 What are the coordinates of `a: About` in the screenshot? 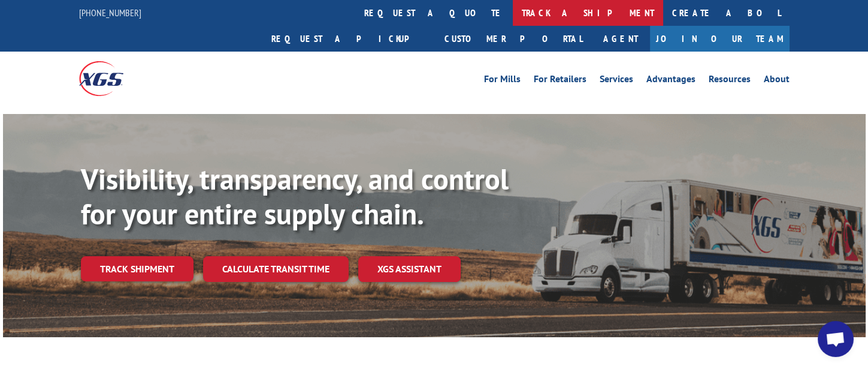 It's located at (777, 81).